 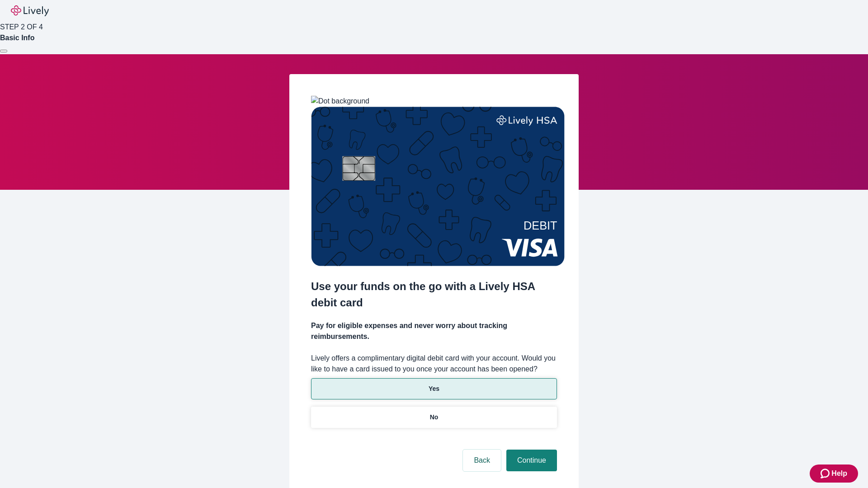 I want to click on button: No, so click(x=434, y=418).